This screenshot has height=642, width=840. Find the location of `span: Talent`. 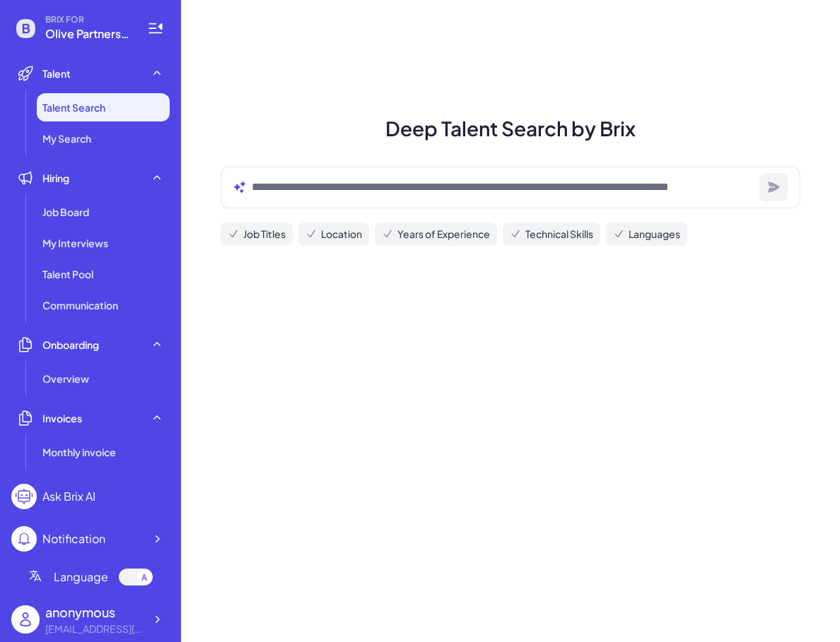

span: Talent is located at coordinates (57, 73).